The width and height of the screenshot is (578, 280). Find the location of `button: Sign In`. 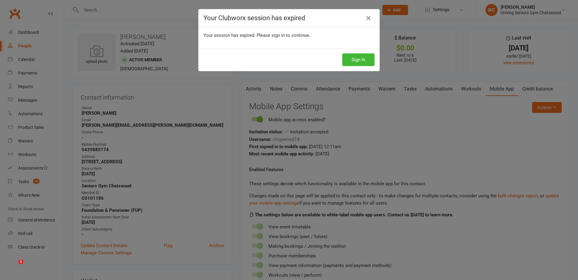

button: Sign In is located at coordinates (358, 60).